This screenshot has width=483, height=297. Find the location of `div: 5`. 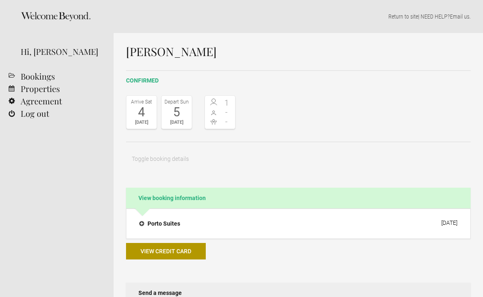

div: 5 is located at coordinates (176, 112).